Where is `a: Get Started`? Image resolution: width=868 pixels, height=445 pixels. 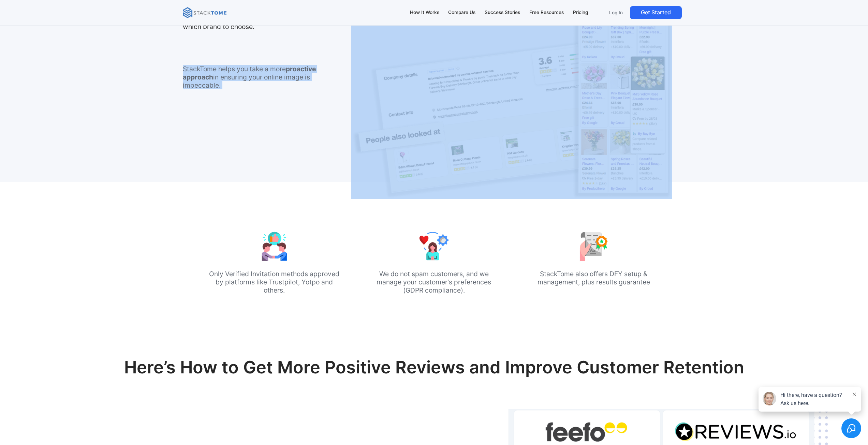 a: Get Started is located at coordinates (656, 13).